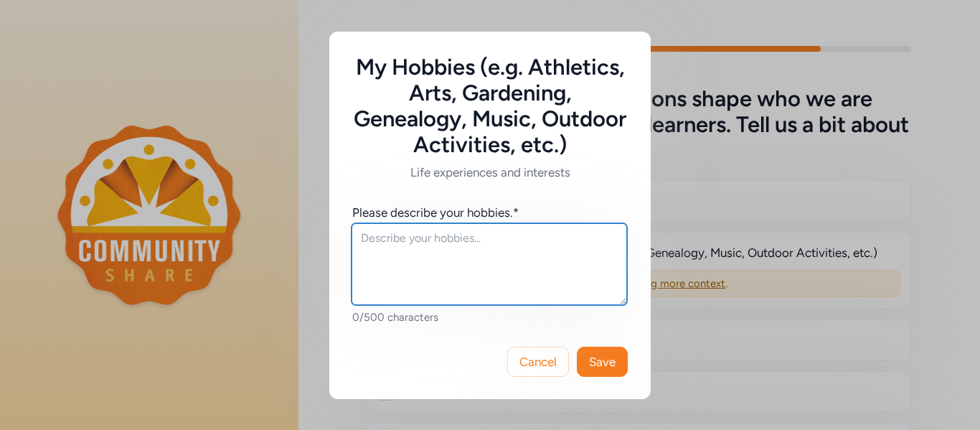 This screenshot has height=430, width=980. What do you see at coordinates (490, 107) in the screenshot?
I see `h5: My Hobbies (e.g. Athletics, Arts, Gardening, Genealogy, Music, Outdoor Activities, etc.)` at bounding box center [490, 107].